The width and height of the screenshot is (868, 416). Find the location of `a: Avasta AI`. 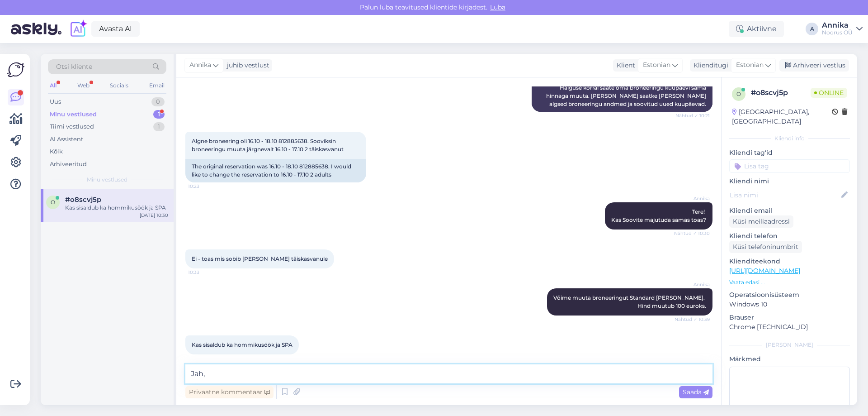

a: Avasta AI is located at coordinates (115, 29).